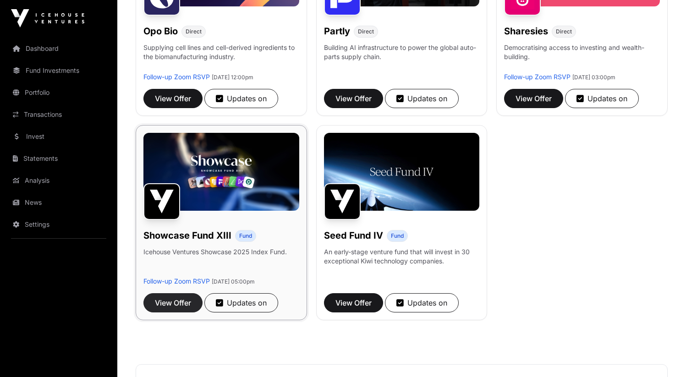 This screenshot has width=686, height=377. What do you see at coordinates (59, 137) in the screenshot?
I see `a: Invest` at bounding box center [59, 137].